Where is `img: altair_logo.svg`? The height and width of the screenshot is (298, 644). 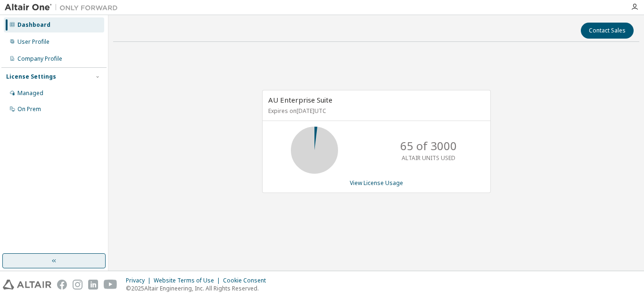
img: altair_logo.svg is located at coordinates (27, 284).